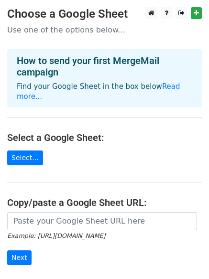 This screenshot has height=279, width=209. I want to click on h4: How to send your first MergeMail campaign, so click(104, 66).